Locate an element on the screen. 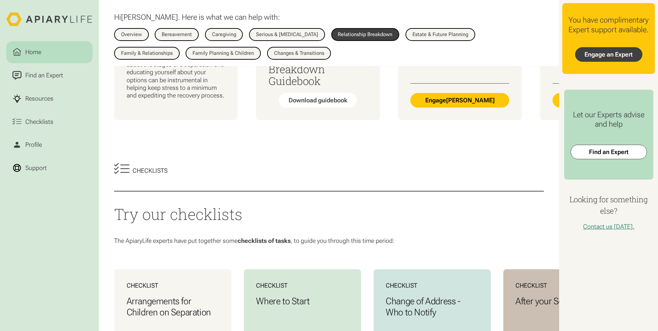  h3: Arrangements for Children on Separation is located at coordinates (173, 307).